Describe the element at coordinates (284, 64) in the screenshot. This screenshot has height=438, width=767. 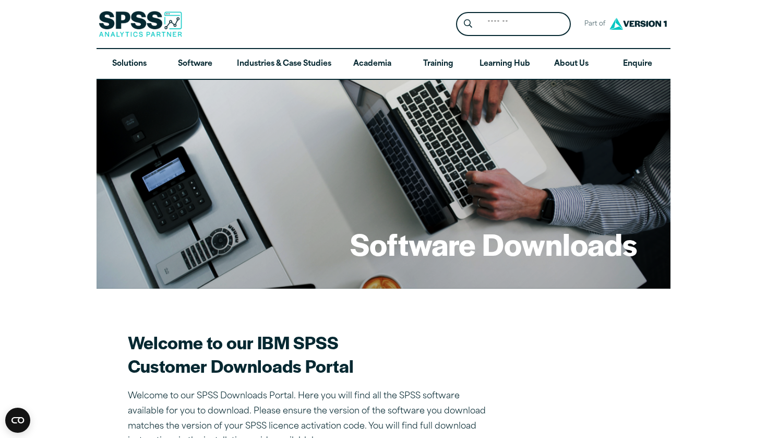
I see `a: Industries & Case Studies` at that location.